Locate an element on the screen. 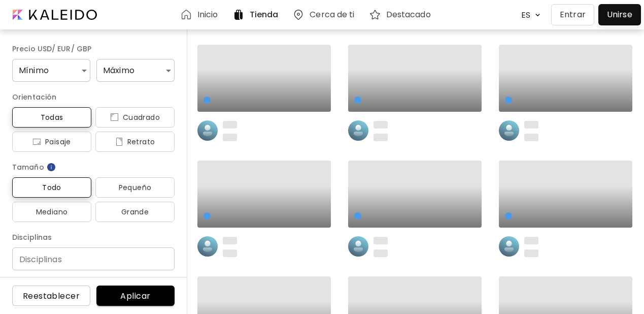 Image resolution: width=644 pixels, height=314 pixels. p: Entrar is located at coordinates (572, 14).